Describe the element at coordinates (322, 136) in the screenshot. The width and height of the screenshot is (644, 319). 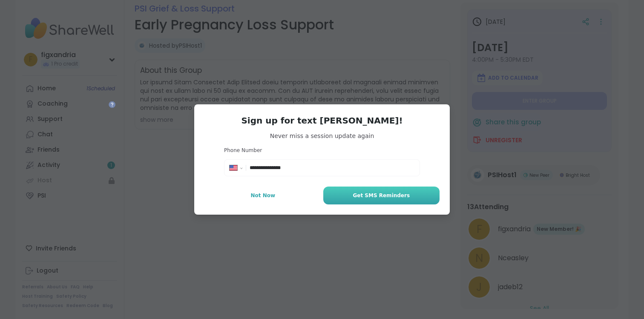
I see `span: Never miss a session update again` at that location.